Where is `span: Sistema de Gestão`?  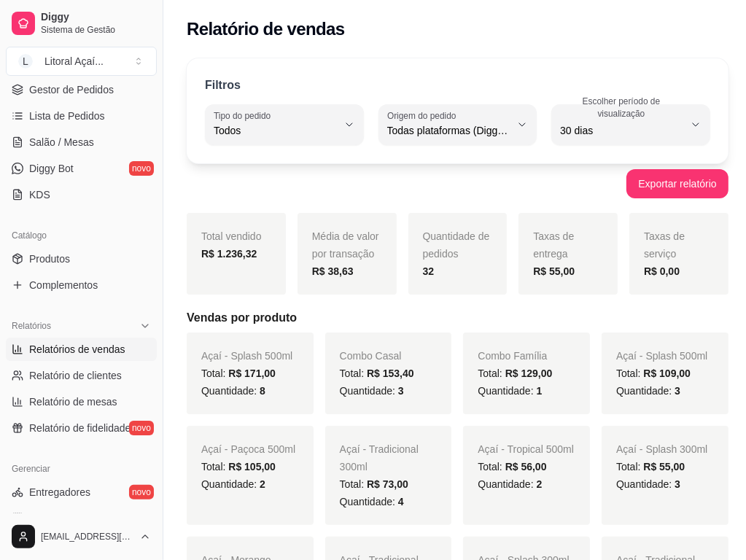 span: Sistema de Gestão is located at coordinates (96, 30).